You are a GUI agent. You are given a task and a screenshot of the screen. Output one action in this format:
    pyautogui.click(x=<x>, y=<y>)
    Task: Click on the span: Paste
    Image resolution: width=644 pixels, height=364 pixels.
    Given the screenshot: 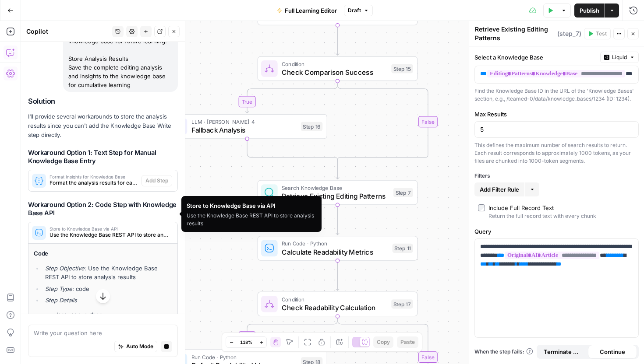 What is the action you would take?
    pyautogui.click(x=407, y=342)
    